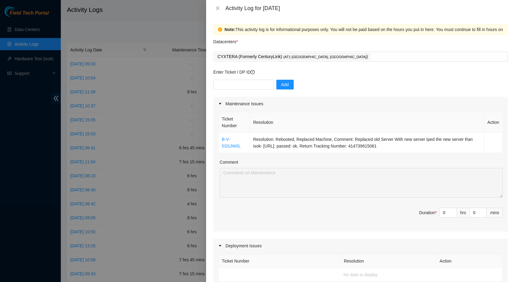  Describe the element at coordinates (218, 8) in the screenshot. I see `span: close` at that location.